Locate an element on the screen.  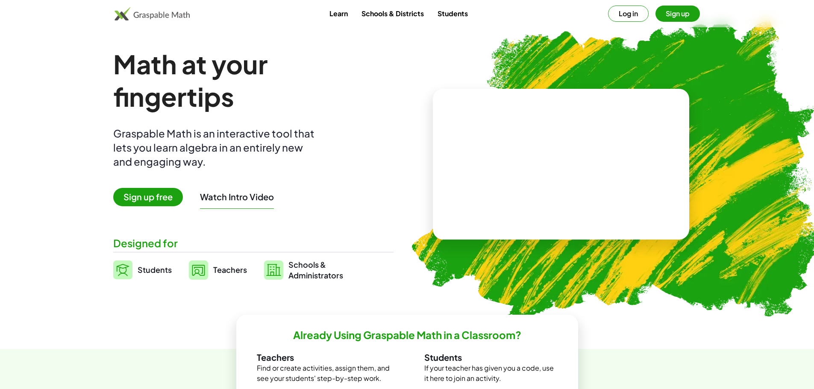
h1: Math at your fingertips is located at coordinates (249, 80).